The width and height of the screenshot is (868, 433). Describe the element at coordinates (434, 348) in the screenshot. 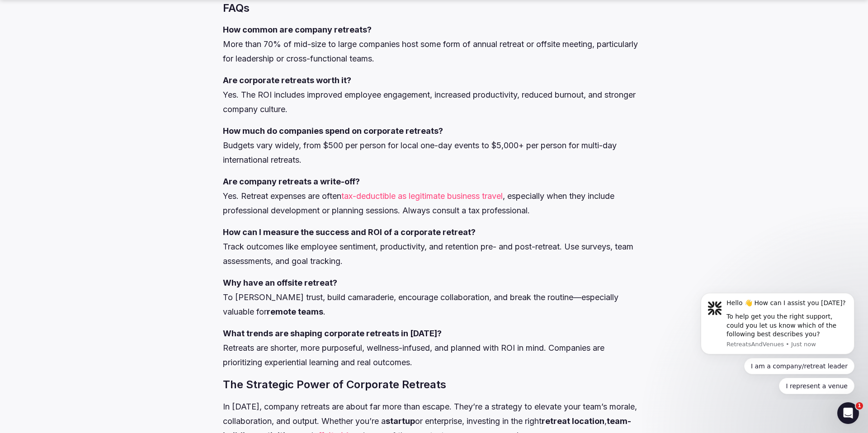

I see `p: Retreats are shorter, more purposeful, wellness-infused, and planned with ROI in mind. Companies ...` at that location.